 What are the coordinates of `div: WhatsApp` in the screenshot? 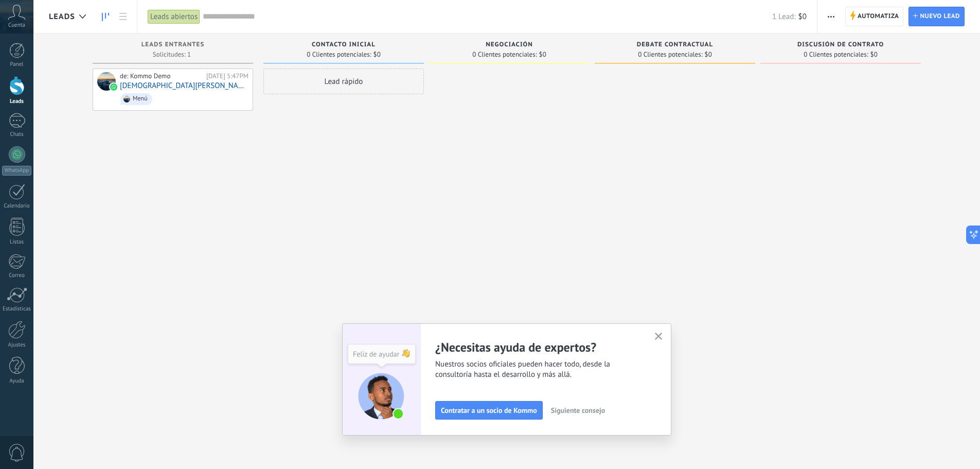 It's located at (16, 171).